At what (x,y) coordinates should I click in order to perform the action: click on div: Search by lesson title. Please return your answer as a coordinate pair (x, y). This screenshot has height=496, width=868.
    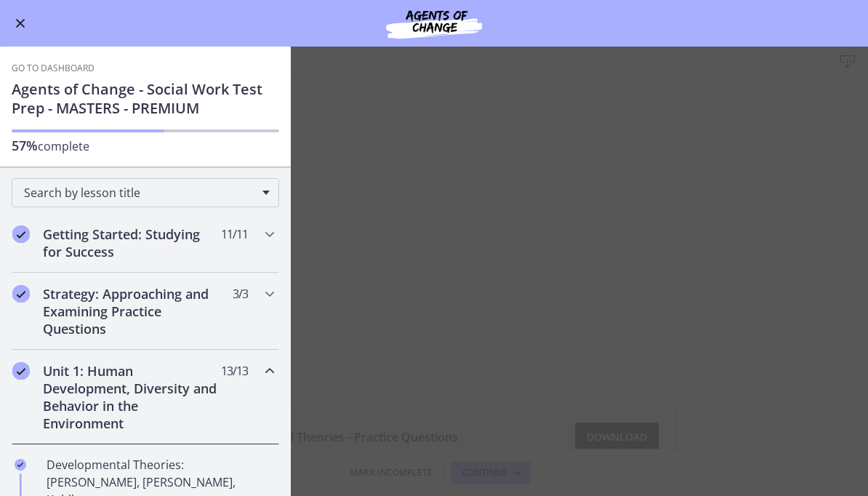
    Looking at the image, I should click on (146, 193).